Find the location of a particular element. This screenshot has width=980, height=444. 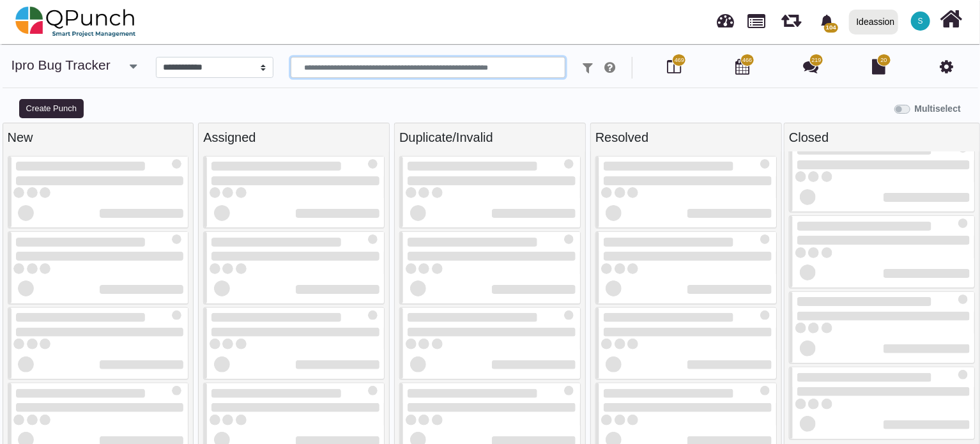

div: Ideassion is located at coordinates (876, 22).